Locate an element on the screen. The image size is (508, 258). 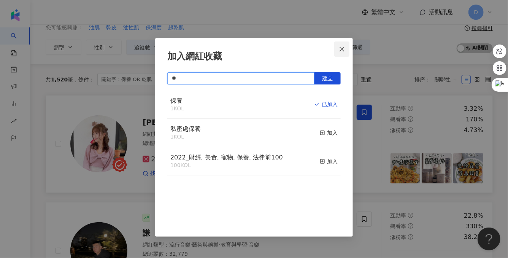
div: 100 KOL is located at coordinates (227, 165).